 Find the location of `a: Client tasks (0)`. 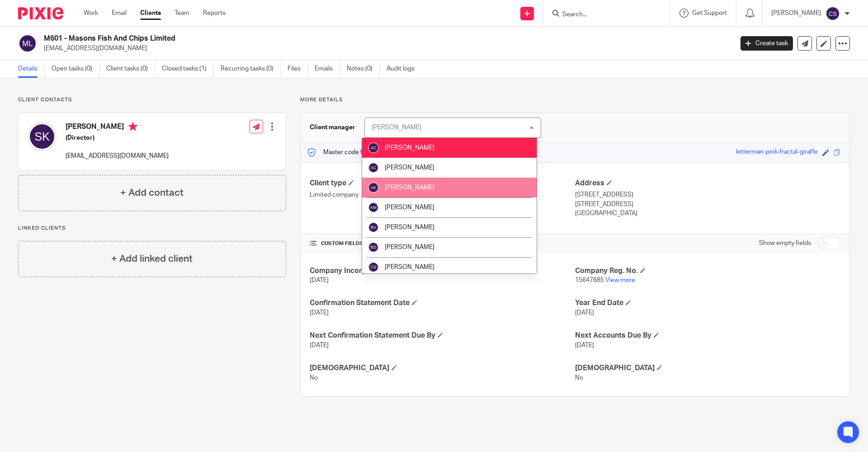

a: Client tasks (0) is located at coordinates (130, 69).